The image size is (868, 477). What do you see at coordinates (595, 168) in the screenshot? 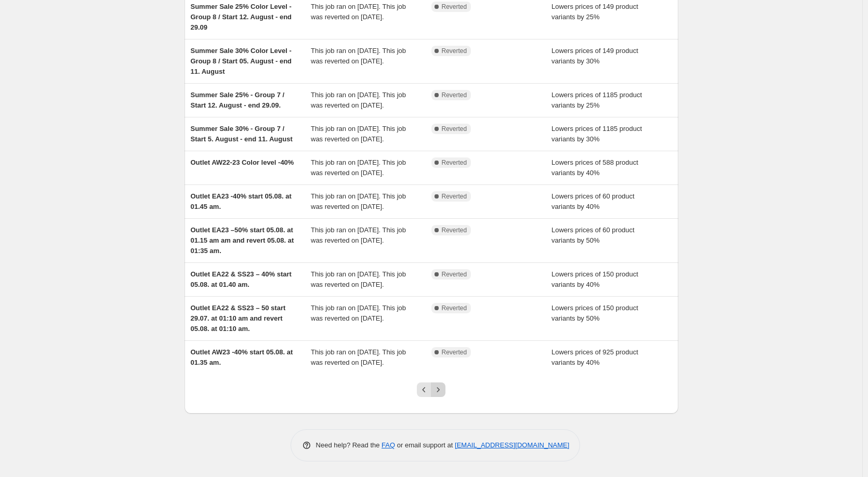
I see `span: Lowers prices of 588 product variants by 40%` at bounding box center [595, 168].